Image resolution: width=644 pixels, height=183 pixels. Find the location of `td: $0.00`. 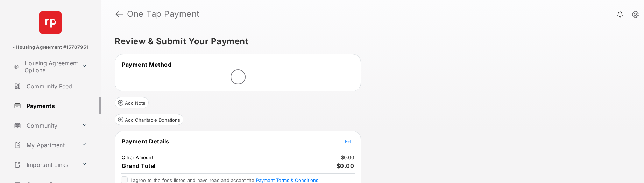

td: $0.00 is located at coordinates (347, 158).